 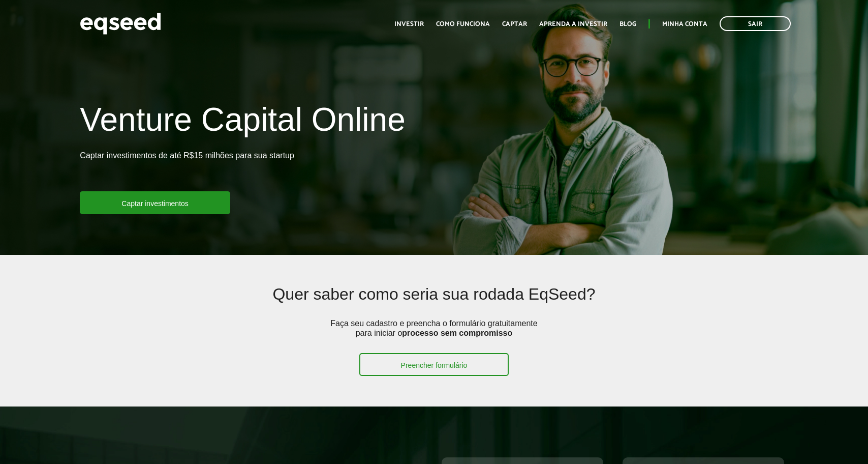 What do you see at coordinates (155, 202) in the screenshot?
I see `a: Captar investimentos` at bounding box center [155, 202].